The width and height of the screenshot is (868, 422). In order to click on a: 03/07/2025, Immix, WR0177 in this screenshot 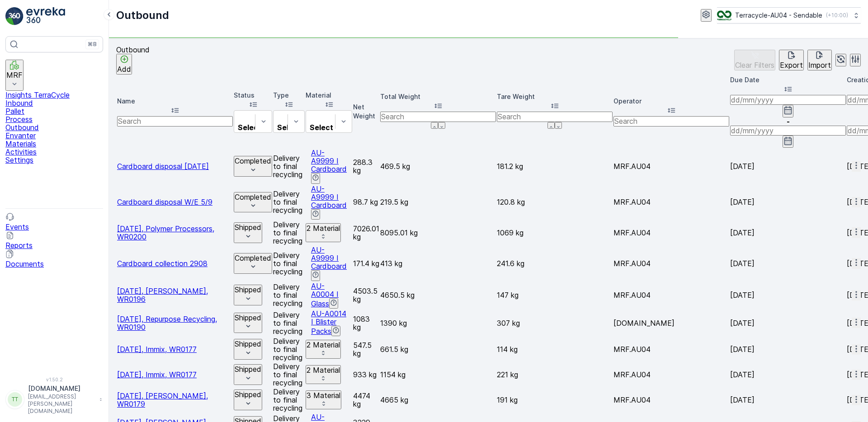, I will do `click(157, 375)`.